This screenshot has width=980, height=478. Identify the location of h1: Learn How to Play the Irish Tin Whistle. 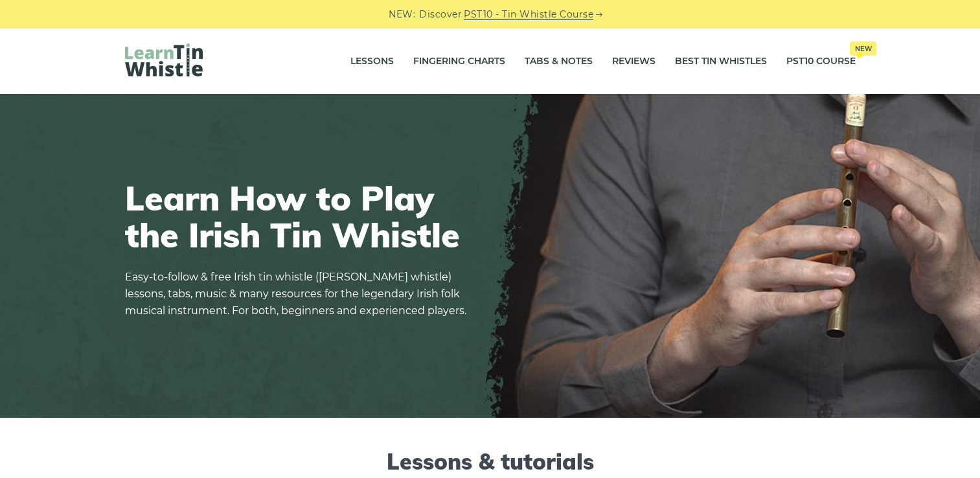
(300, 216).